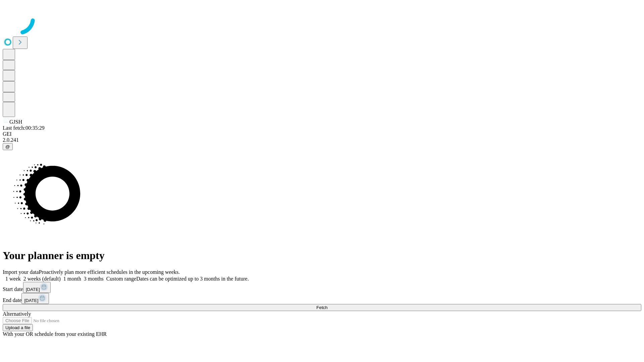  What do you see at coordinates (121, 279) in the screenshot?
I see `span: Custom range` at bounding box center [121, 279].